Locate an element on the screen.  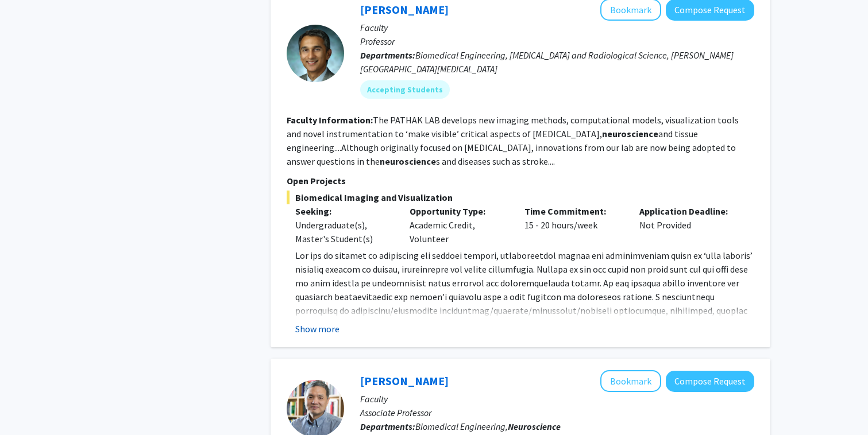
p: Open Projects is located at coordinates (521, 181).